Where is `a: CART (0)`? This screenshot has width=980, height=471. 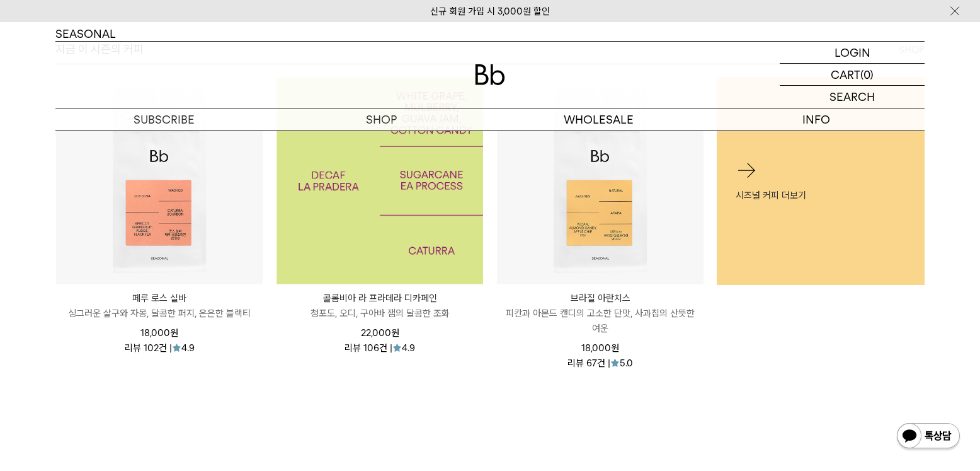
a: CART (0) is located at coordinates (852, 74).